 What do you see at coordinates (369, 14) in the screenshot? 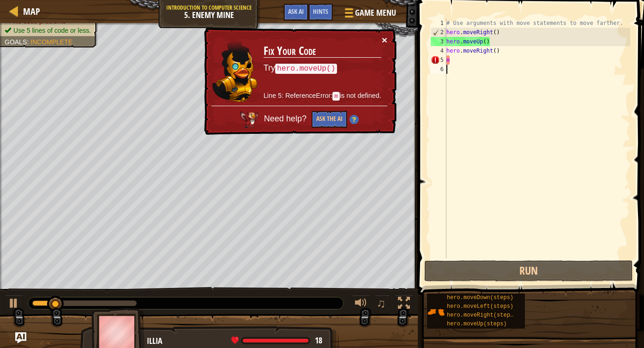
I see `button: Game Menu` at bounding box center [369, 14].